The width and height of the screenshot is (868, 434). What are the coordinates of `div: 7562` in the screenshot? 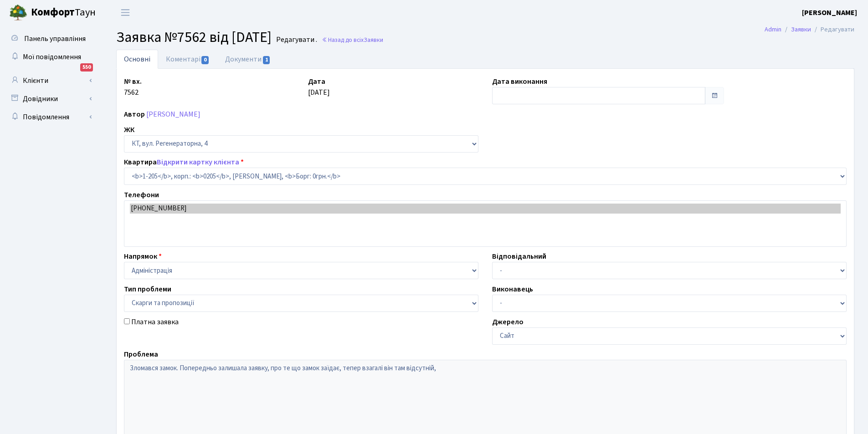 It's located at (209, 90).